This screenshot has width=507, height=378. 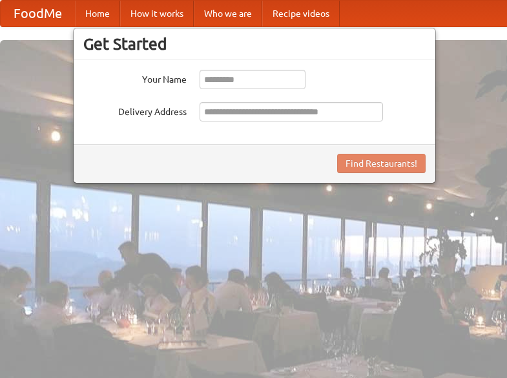 What do you see at coordinates (135, 77) in the screenshot?
I see `label: Your Name` at bounding box center [135, 77].